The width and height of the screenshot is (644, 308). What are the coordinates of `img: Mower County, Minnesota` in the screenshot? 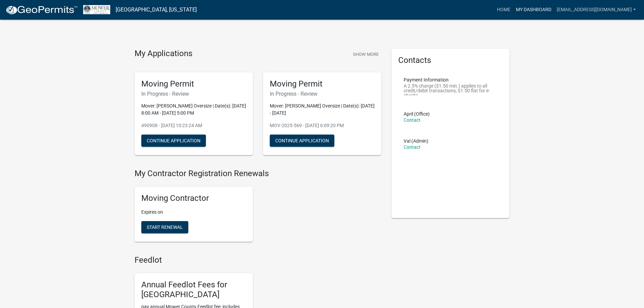 It's located at (97, 10).